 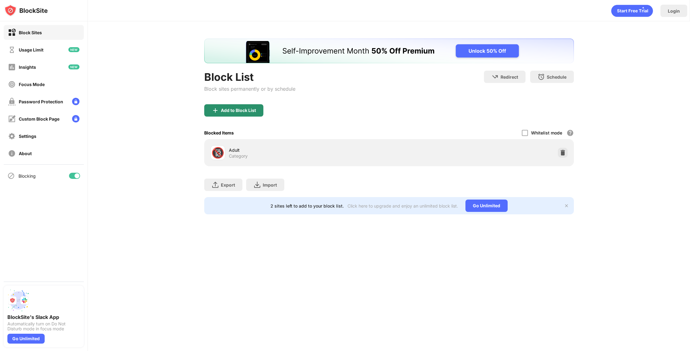 What do you see at coordinates (12, 50) in the screenshot?
I see `img: time-usage-off.svg` at bounding box center [12, 50].